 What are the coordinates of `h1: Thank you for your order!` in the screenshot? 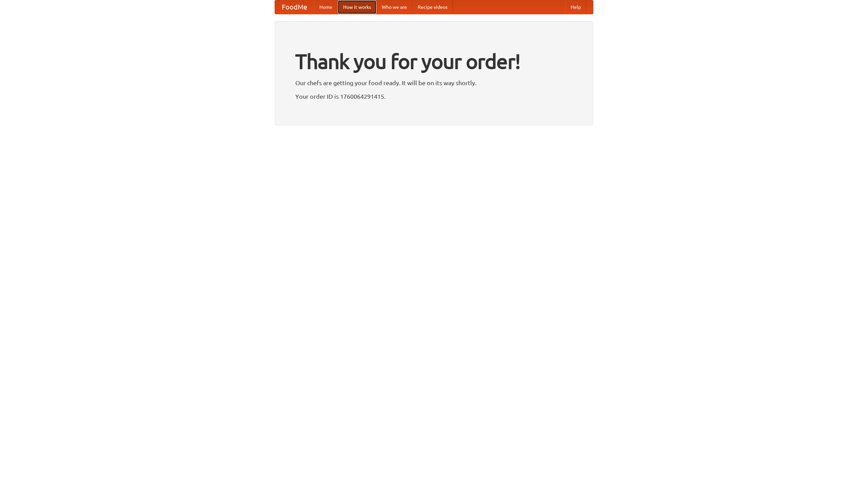 It's located at (434, 61).